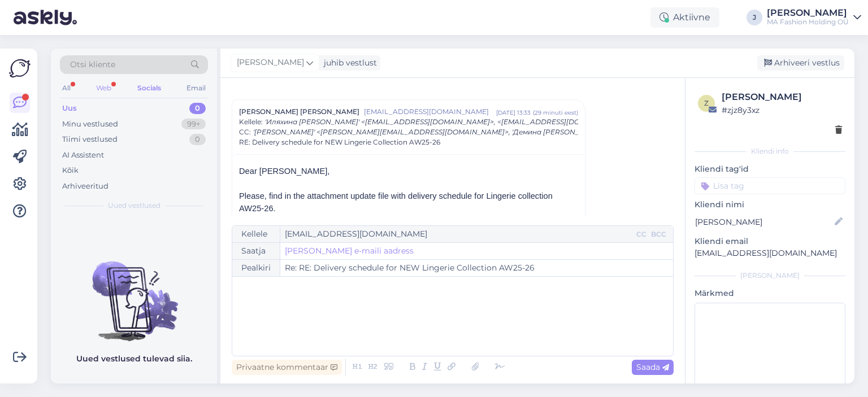  I want to click on img: Askly Logo, so click(20, 69).